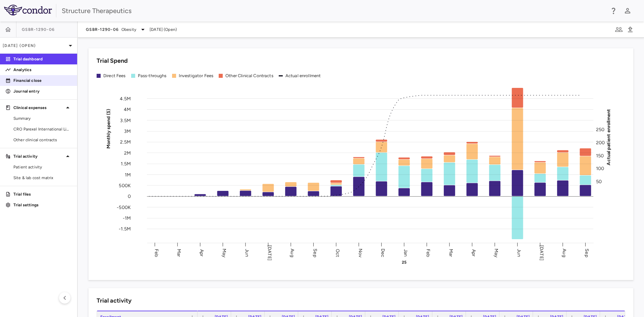  Describe the element at coordinates (43, 70) in the screenshot. I see `p: Analytics` at that location.